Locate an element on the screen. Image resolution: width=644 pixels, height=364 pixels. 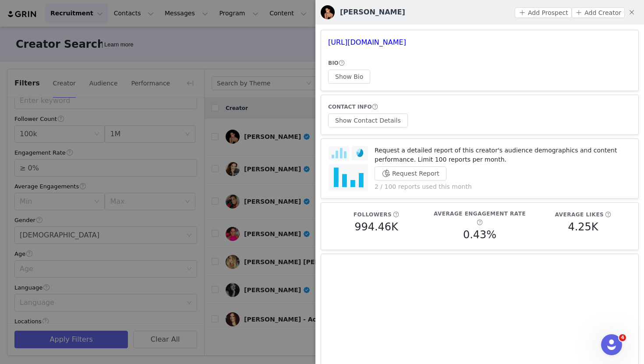
h5: Average Engagement Rate is located at coordinates (479, 214).